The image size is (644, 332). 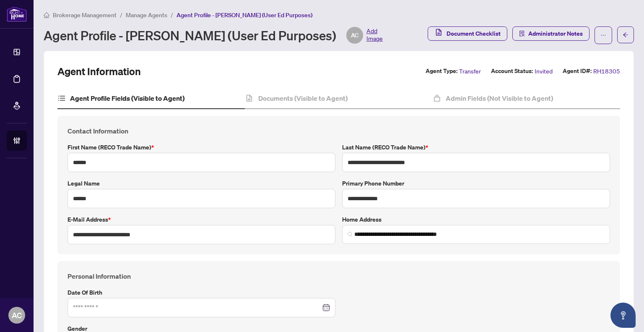 I want to click on label: Last Name (RECO Trade Name), so click(x=476, y=147).